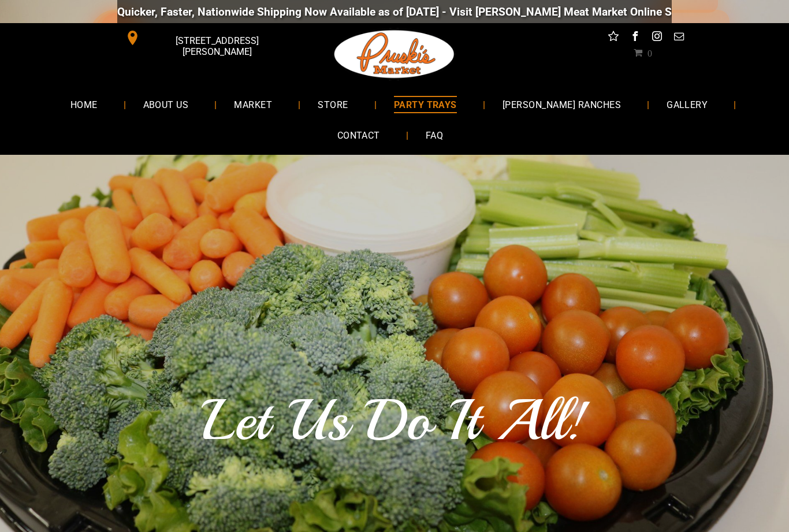  Describe the element at coordinates (434, 135) in the screenshot. I see `a: FAQ` at that location.